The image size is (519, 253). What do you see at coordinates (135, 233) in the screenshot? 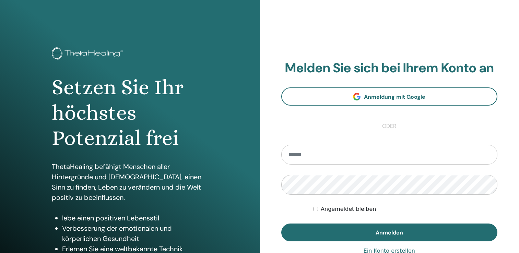
I see `li: Verbesserung der emotionalen und körperlichen Gesundheit` at bounding box center [135, 233].